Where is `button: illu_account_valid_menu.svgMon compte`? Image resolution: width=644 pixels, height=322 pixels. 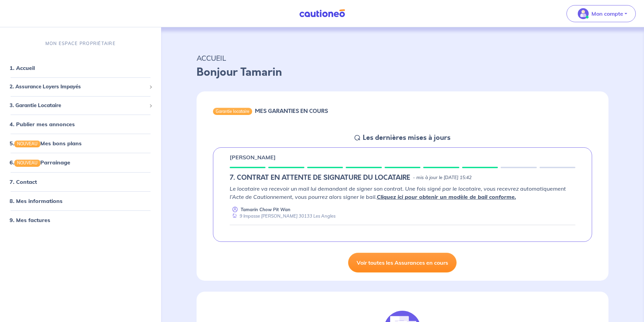
button: illu_account_valid_menu.svgMon compte is located at coordinates (601, 14).